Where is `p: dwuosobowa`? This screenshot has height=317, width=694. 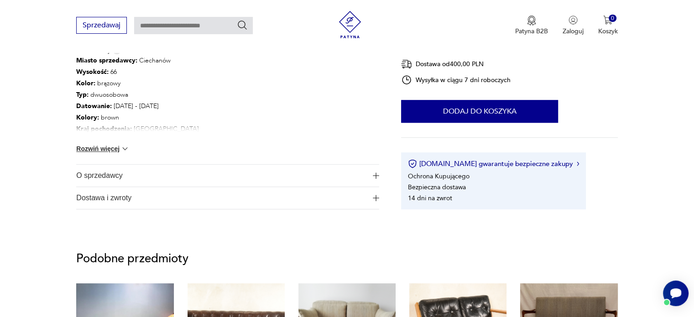
p: dwuosobowa is located at coordinates (137, 95).